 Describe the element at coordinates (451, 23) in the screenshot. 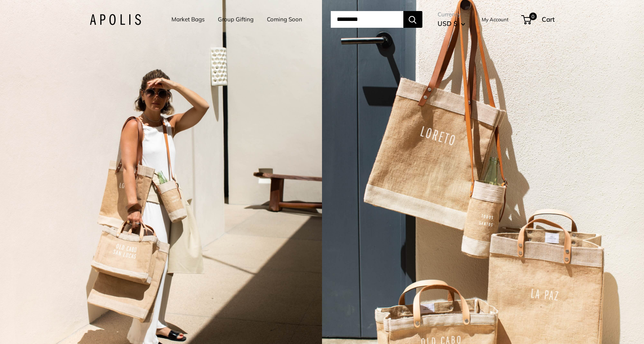

I see `button: USD $` at that location.